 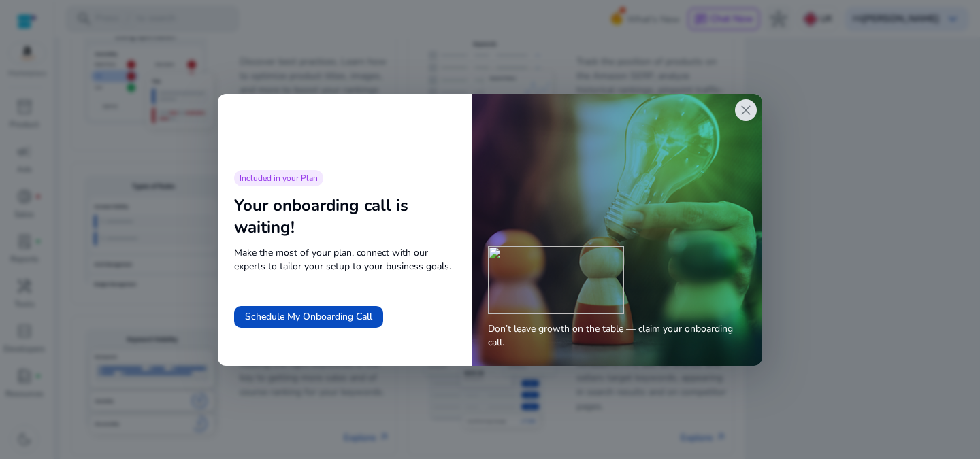 I want to click on span: Included in your Plan, so click(x=278, y=178).